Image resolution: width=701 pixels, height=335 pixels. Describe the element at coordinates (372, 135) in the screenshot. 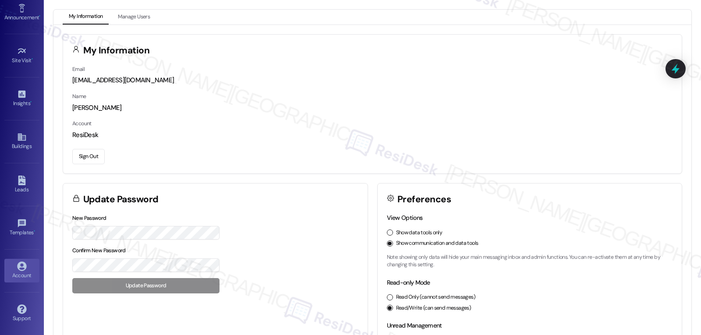

I see `div: ResiDesk` at that location.